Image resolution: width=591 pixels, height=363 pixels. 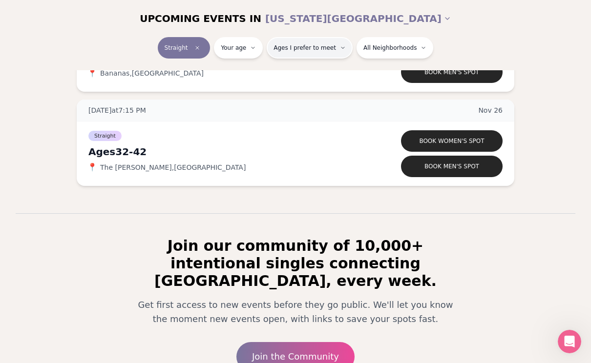 I want to click on button: All Neighborhoods, so click(x=394, y=48).